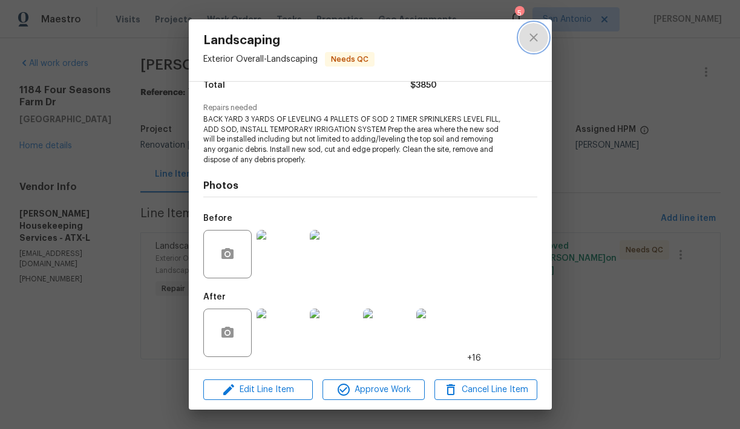  I want to click on span: $3850, so click(424, 85).